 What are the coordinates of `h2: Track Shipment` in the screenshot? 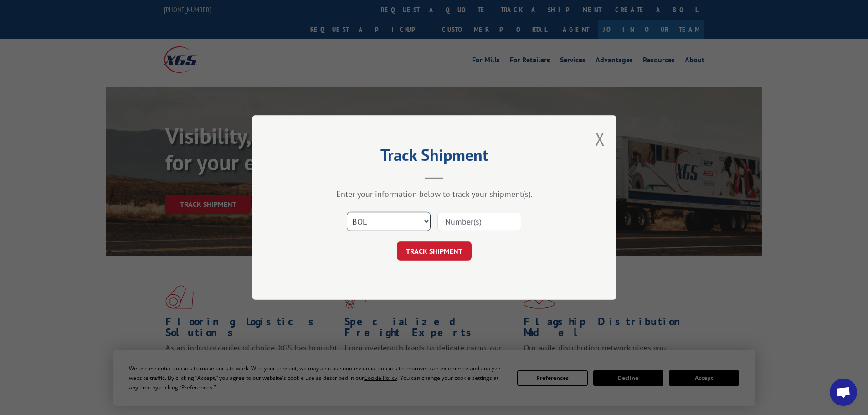 It's located at (434, 157).